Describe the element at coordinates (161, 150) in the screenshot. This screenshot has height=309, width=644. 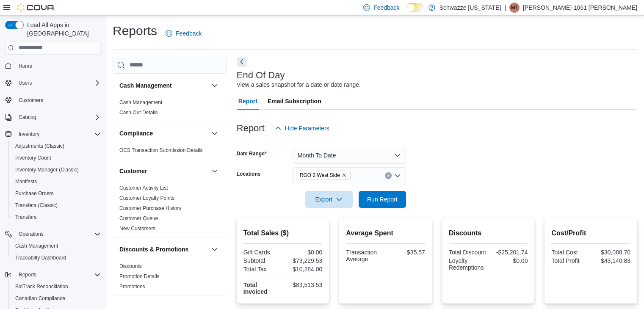
I see `a: OCS Transaction Submission Details` at that location.